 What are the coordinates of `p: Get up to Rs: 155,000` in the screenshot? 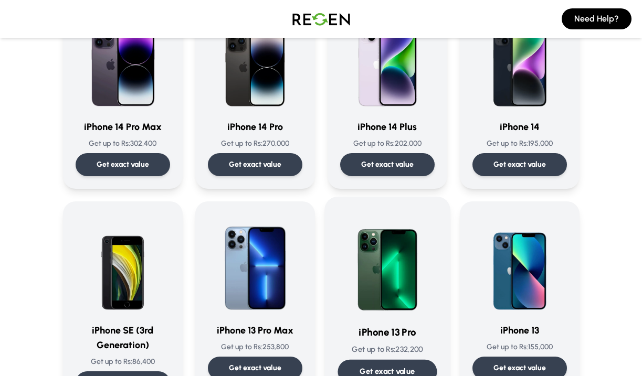 It's located at (519, 347).